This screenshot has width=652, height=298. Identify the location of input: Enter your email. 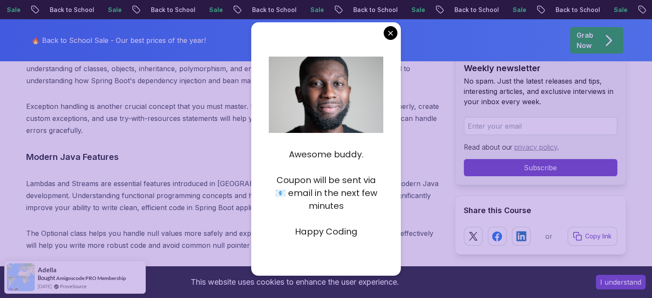
(541, 126).